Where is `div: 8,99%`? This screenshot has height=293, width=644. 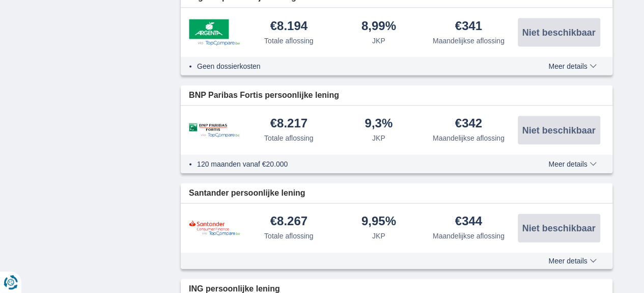 div: 8,99% is located at coordinates (379, 26).